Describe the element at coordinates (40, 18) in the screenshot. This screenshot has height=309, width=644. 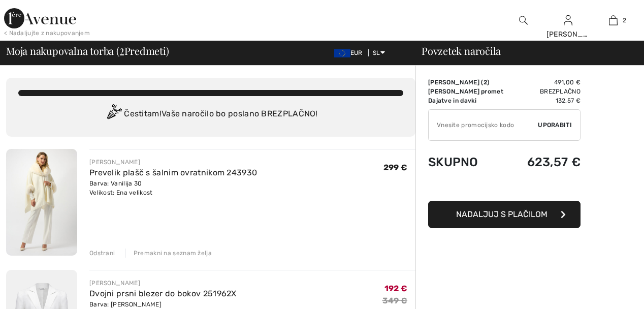
I see `img: Avenija 1ère` at that location.